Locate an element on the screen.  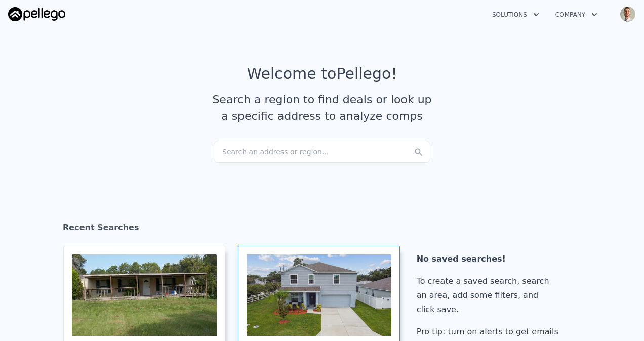
button: Company is located at coordinates (576, 14).